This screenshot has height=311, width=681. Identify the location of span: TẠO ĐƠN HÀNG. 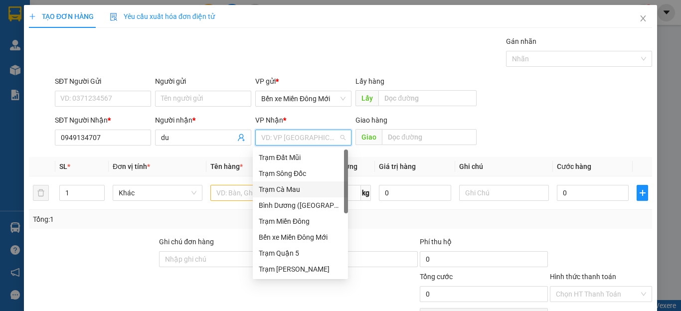
(61, 16).